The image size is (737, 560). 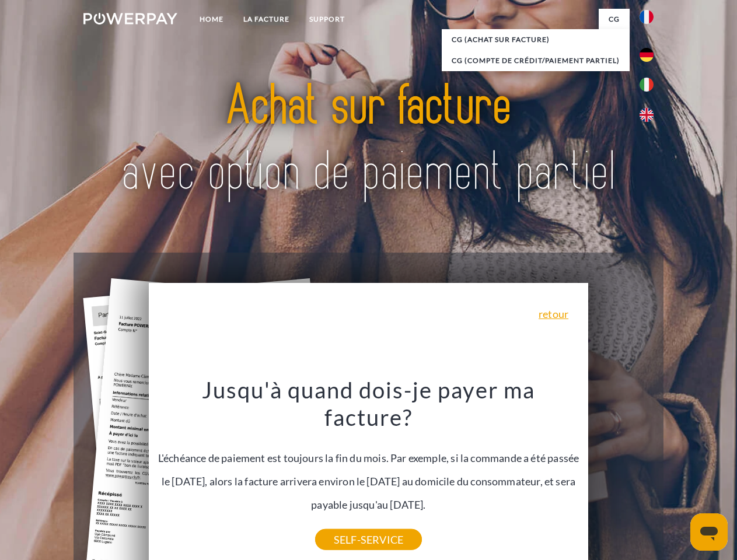 I want to click on div: L'échéance de paiement est toujours la fin du mois. Par exemple, si la commande a été passée le [..., so click(x=368, y=457).